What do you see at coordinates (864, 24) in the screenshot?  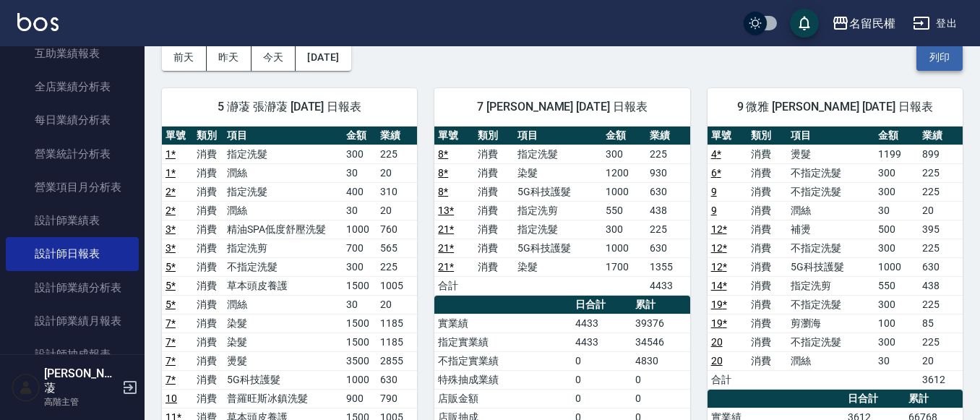 I see `button: 名留民權` at bounding box center [864, 24].